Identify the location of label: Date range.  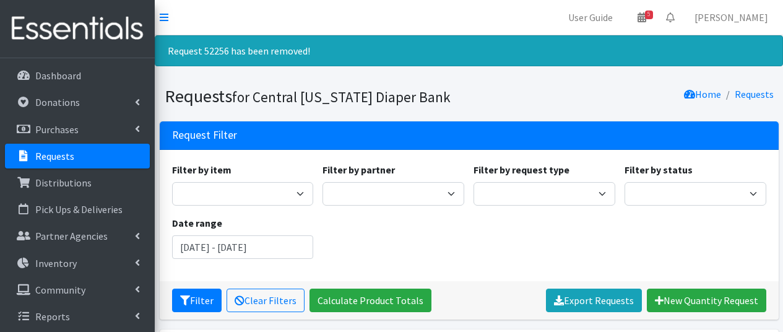
(197, 223).